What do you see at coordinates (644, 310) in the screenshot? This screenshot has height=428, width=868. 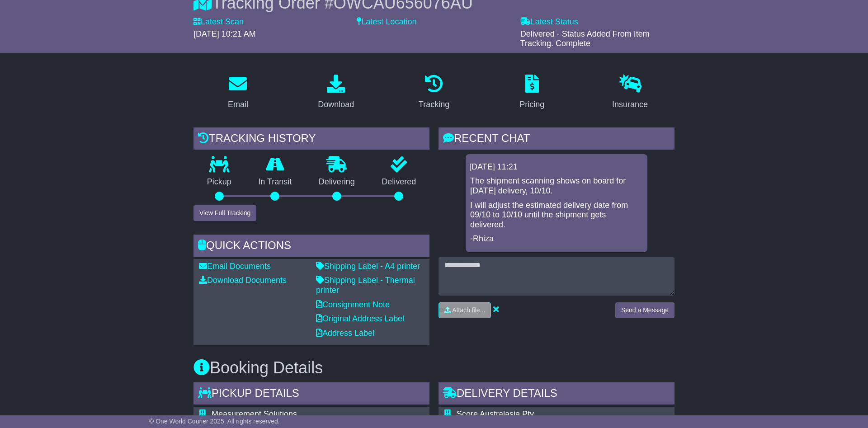 I see `button: Send a Message` at bounding box center [644, 310].